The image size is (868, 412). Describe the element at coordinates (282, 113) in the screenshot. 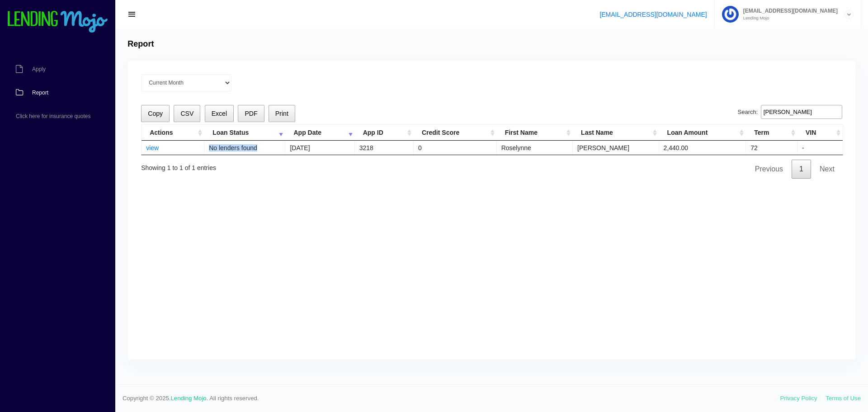

I see `button: Print` at that location.